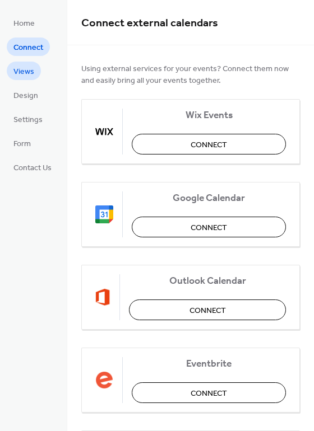  Describe the element at coordinates (104, 380) in the screenshot. I see `img: eventbrite` at that location.